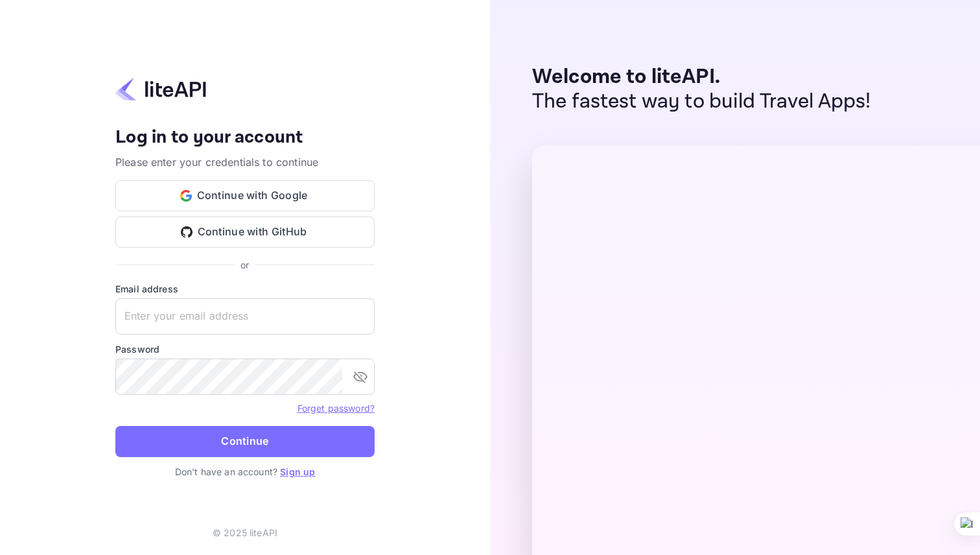 The height and width of the screenshot is (555, 980). What do you see at coordinates (244, 264) in the screenshot?
I see `p: or` at bounding box center [244, 264].